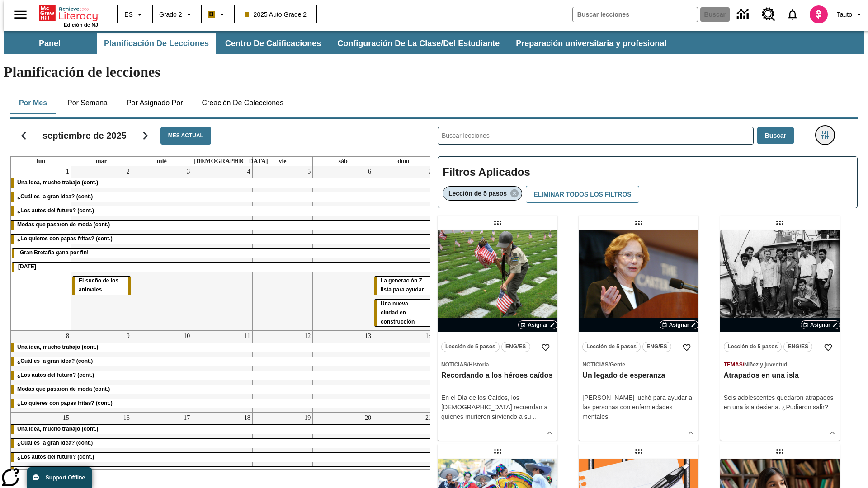 The height and width of the screenshot is (488, 868). What do you see at coordinates (247, 418) in the screenshot?
I see `a: 18 de septiembre de 2025` at bounding box center [247, 418].